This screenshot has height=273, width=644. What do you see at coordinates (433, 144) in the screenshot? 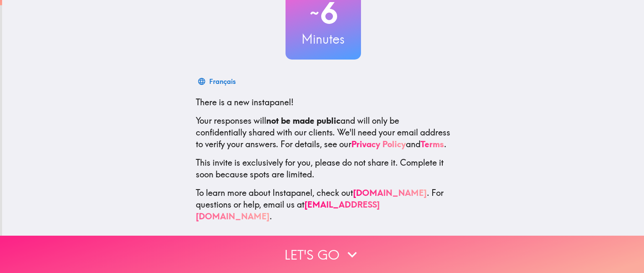
I see `a: Terms` at bounding box center [433, 144].